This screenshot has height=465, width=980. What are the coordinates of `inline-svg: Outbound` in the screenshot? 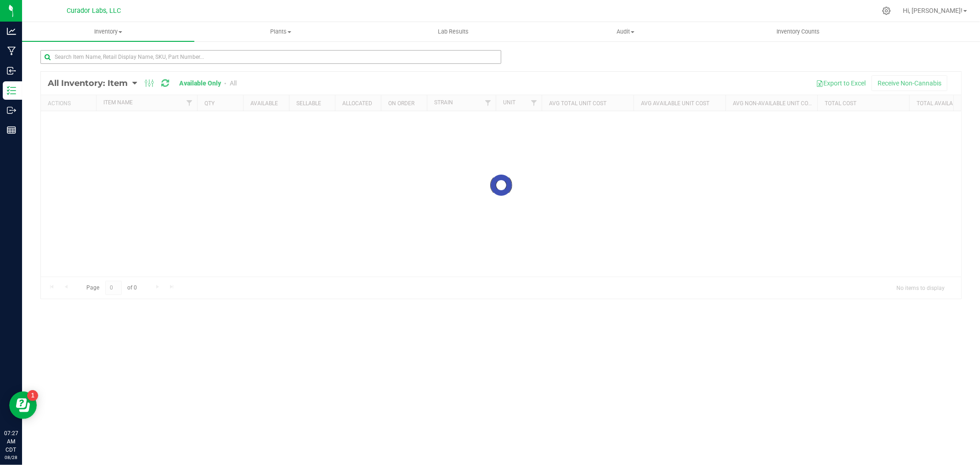 It's located at (12, 111).